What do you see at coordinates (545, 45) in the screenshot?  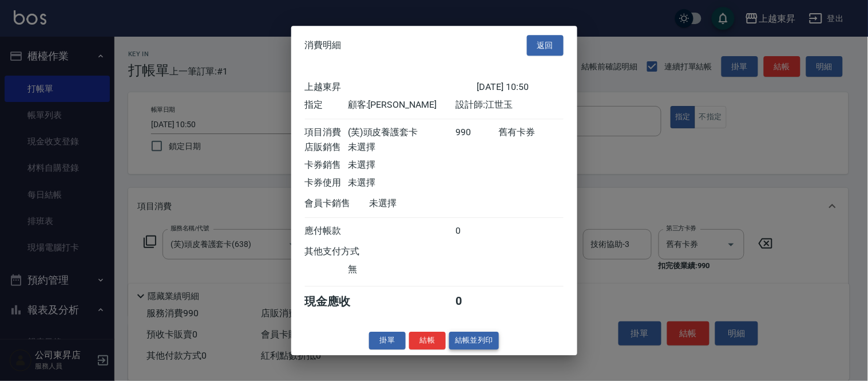 I see `button: 返回` at bounding box center [545, 45].